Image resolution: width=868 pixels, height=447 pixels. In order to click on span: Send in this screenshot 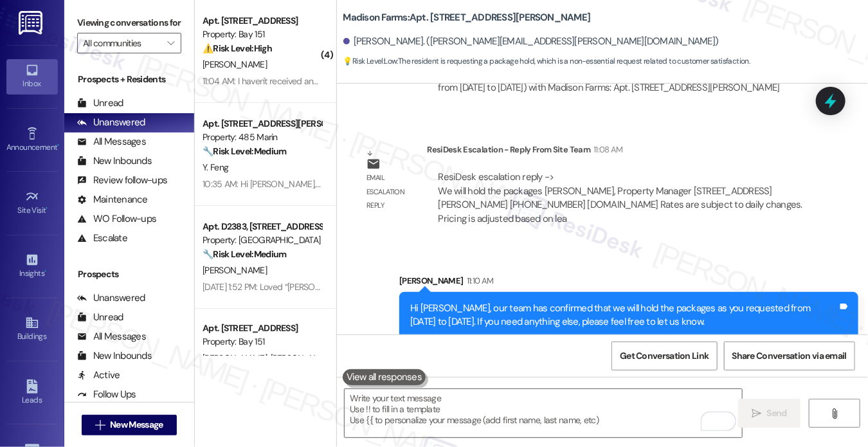, I will do `click(777, 412)`.